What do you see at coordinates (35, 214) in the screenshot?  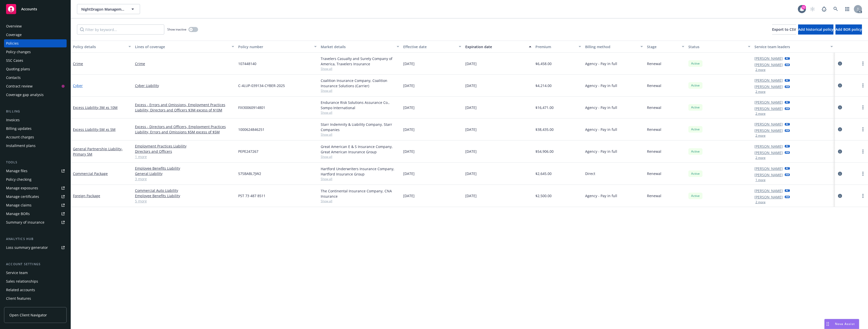 I see `a: Manage BORs` at bounding box center [35, 214].